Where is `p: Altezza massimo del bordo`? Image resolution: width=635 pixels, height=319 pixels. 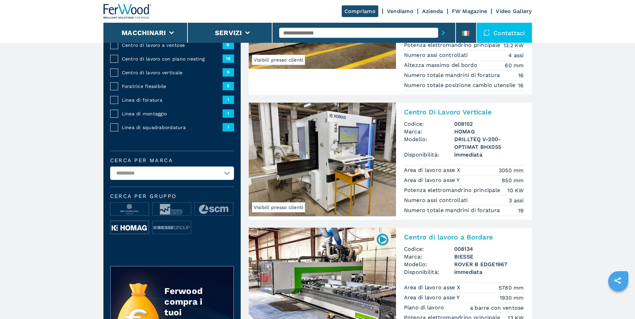
p: Altezza massimo del bordo is located at coordinates (441, 65).